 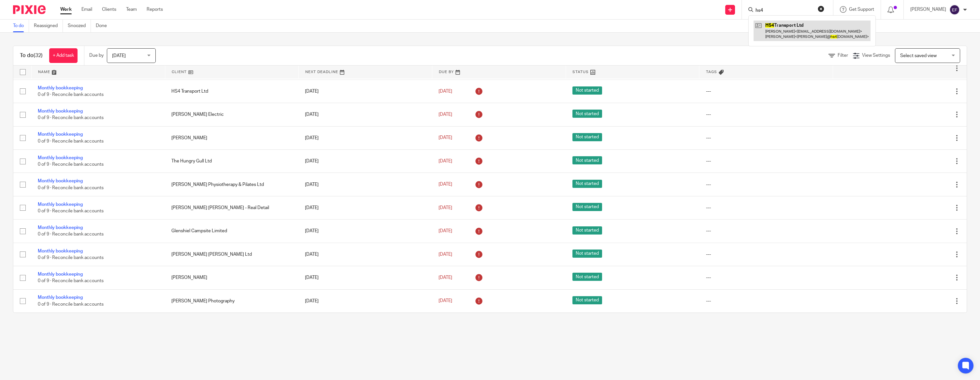 What do you see at coordinates (784, 11) in the screenshot?
I see `input: Search` at bounding box center [784, 11].